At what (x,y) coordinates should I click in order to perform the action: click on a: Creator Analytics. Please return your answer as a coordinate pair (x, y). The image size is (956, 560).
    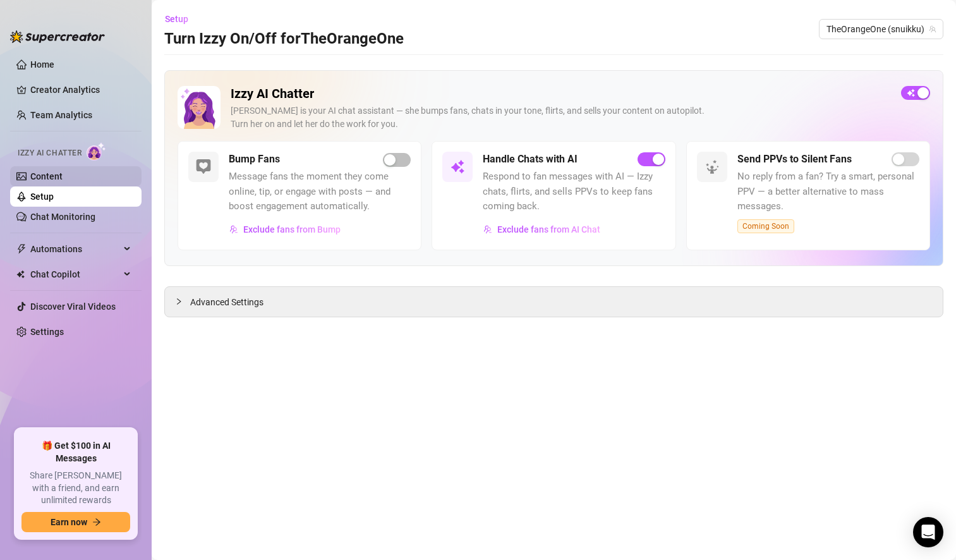
    Looking at the image, I should click on (81, 89).